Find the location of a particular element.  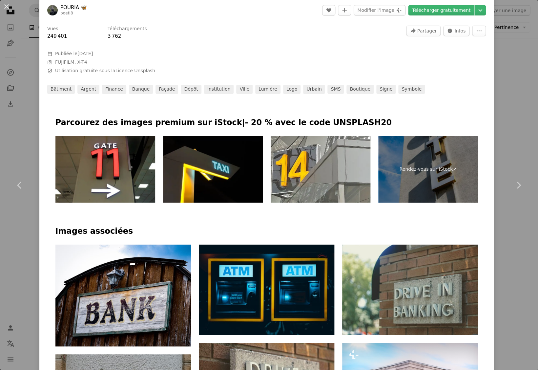

a: argent is located at coordinates (88, 89).